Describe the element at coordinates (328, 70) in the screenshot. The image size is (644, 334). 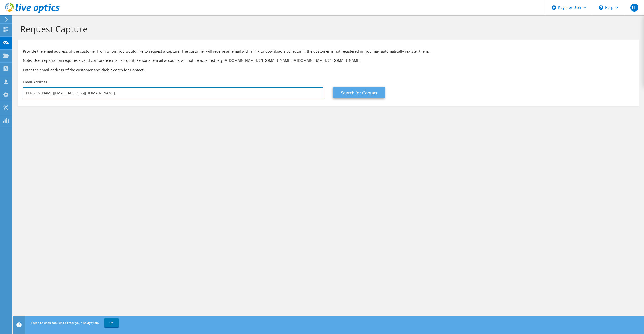
I see `h3: Enter the email address of the customer and click “Search for Contact”.` at that location.